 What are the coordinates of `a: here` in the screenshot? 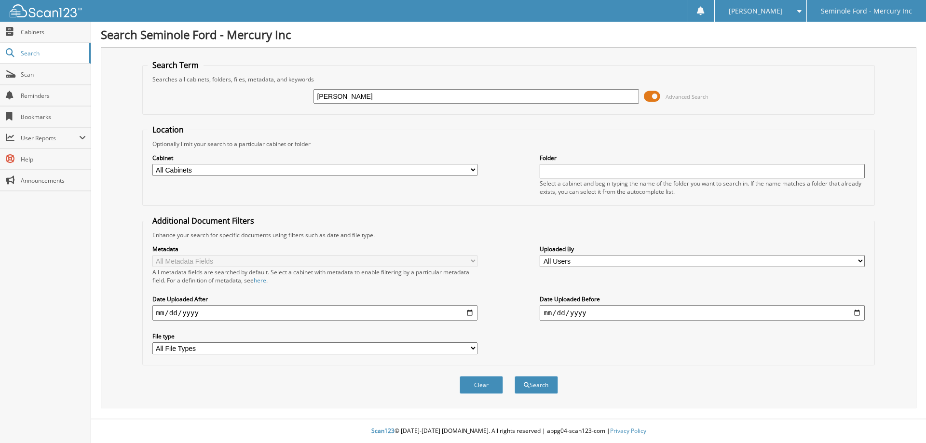 It's located at (260, 280).